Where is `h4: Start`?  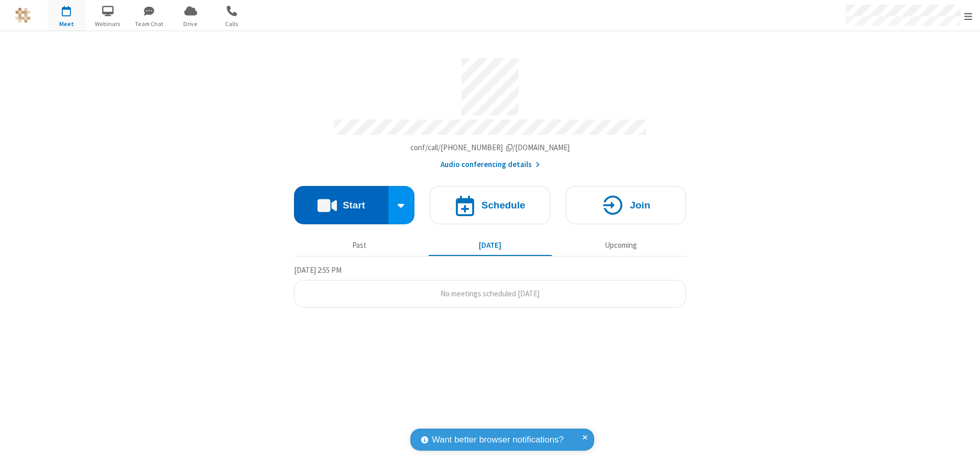 h4: Start is located at coordinates (354, 205).